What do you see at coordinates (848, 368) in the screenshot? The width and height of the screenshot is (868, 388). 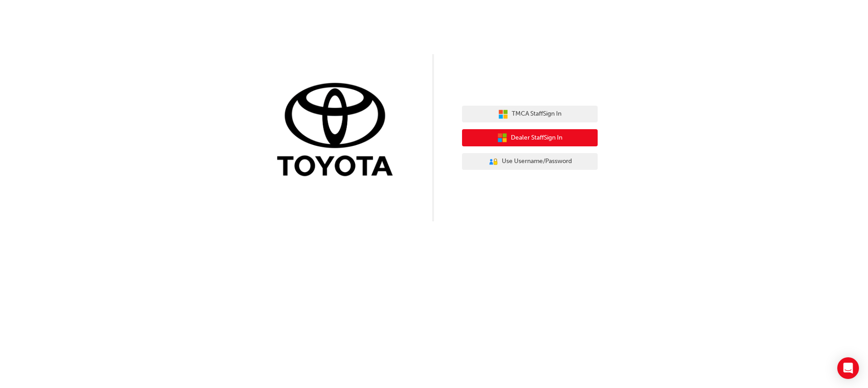 I see `div: Open Intercom Messenger` at bounding box center [848, 368].